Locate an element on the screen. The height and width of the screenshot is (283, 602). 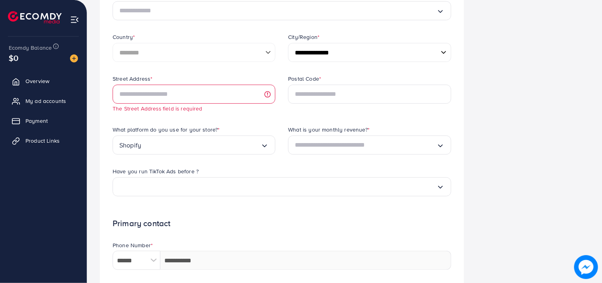
span: Shopify is located at coordinates (130, 145).